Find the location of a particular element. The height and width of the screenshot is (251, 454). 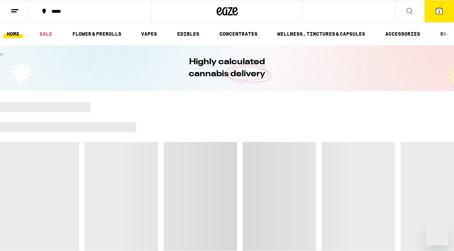

a: SALE is located at coordinates (46, 34).